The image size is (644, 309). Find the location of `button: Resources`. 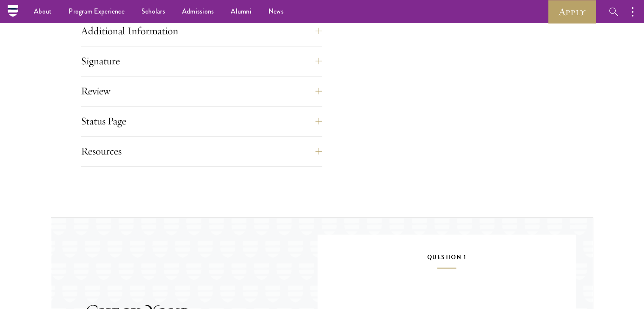

button: Resources is located at coordinates (201, 151).